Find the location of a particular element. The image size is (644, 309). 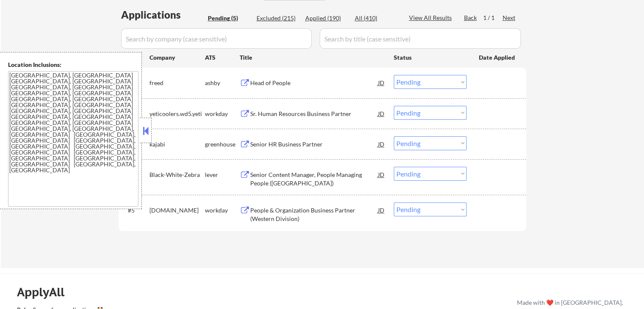

div: Excluded (215) is located at coordinates (278, 19).